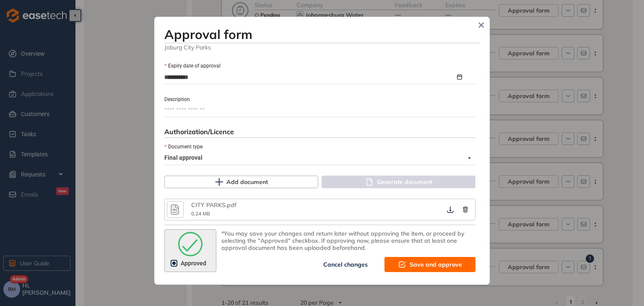 Image resolution: width=644 pixels, height=306 pixels. I want to click on span: 0.24 MB, so click(200, 213).